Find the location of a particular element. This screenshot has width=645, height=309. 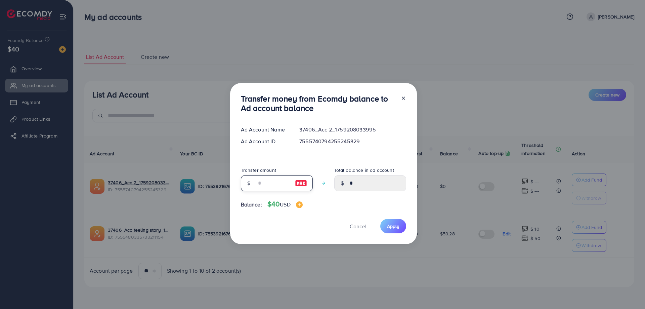

label: Transfer amount is located at coordinates (258, 170).